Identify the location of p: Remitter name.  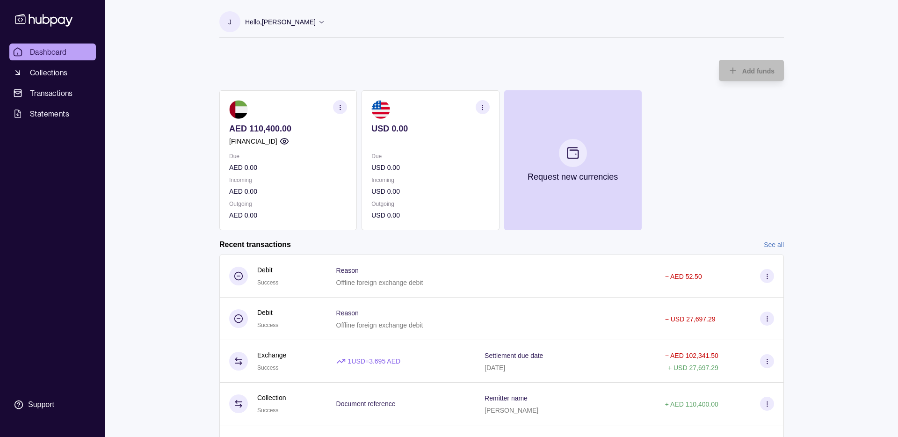
(506, 398).